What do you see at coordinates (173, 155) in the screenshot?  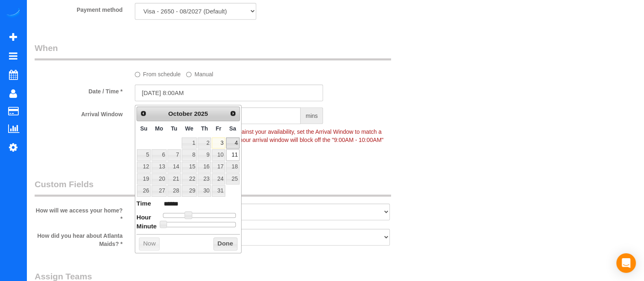 I see `a: 7` at bounding box center [173, 155].